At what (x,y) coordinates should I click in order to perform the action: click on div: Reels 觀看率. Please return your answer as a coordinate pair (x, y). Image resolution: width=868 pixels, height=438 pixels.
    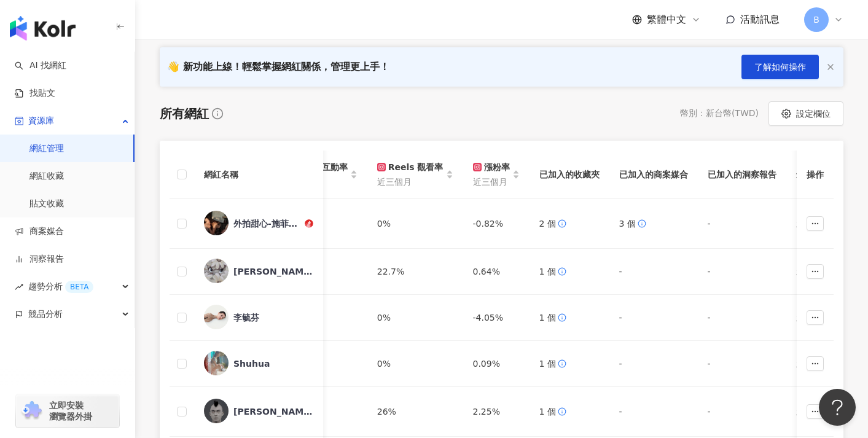
    Looking at the image, I should click on (411, 166).